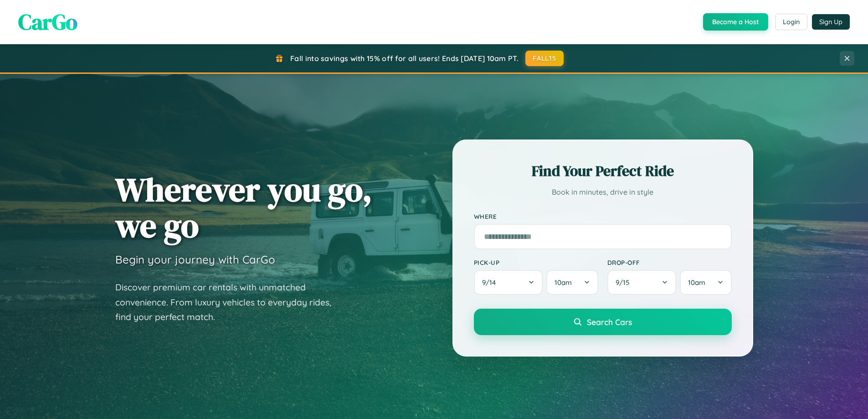 This screenshot has width=868, height=419. What do you see at coordinates (602, 322) in the screenshot?
I see `button: Search Cars` at bounding box center [602, 322].